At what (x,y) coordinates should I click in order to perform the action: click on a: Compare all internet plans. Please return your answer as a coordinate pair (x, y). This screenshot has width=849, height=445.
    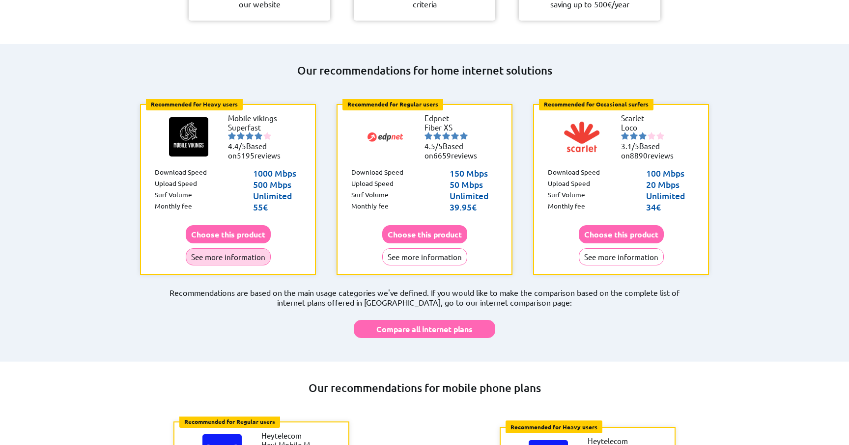
    Looking at the image, I should click on (424, 327).